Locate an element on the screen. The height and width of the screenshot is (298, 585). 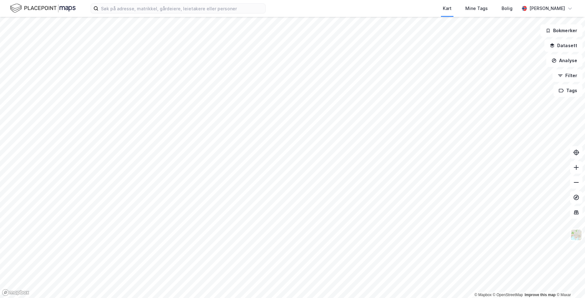
div: Mine Tags is located at coordinates (477, 8).